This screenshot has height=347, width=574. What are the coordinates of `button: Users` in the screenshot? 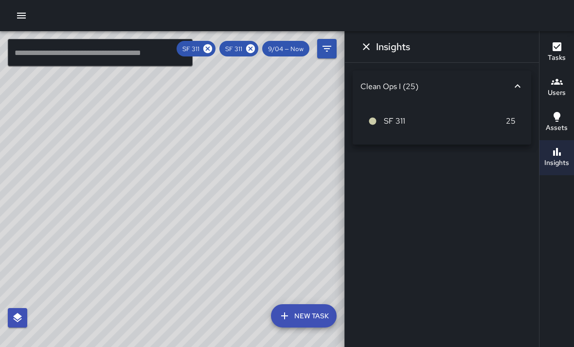 It's located at (557, 88).